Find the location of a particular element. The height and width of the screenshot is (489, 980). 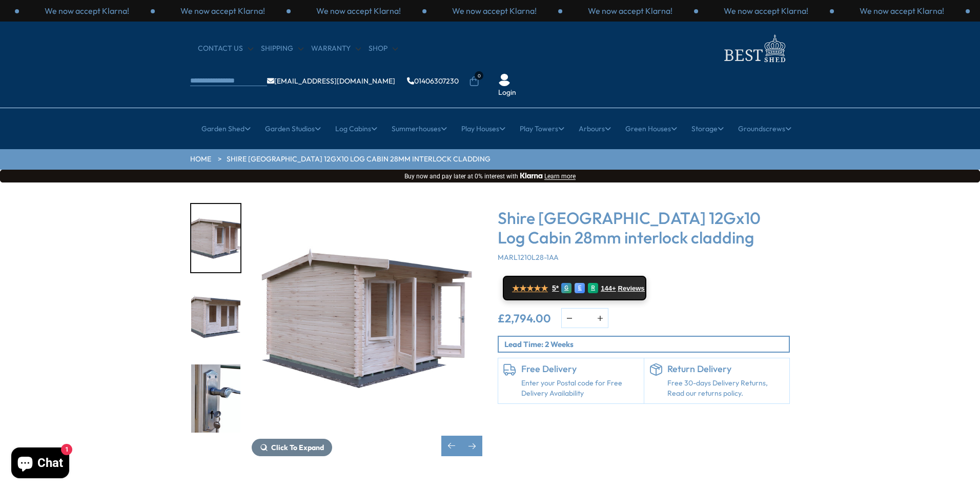

img: Shire Marlborough 12Gx10 Log Cabin 28mm interlock cladding - Best Shed is located at coordinates (367, 318).